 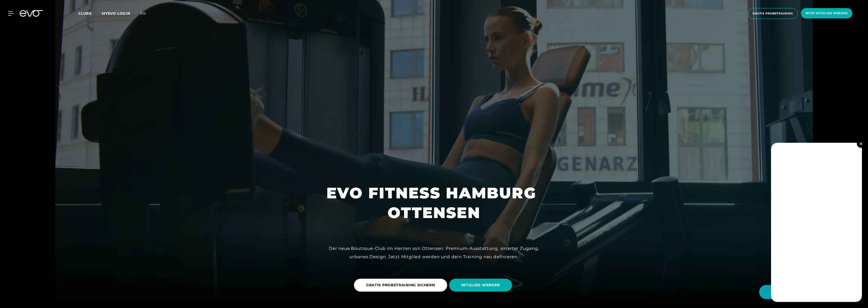 I want to click on span: Clubs, so click(x=85, y=14).